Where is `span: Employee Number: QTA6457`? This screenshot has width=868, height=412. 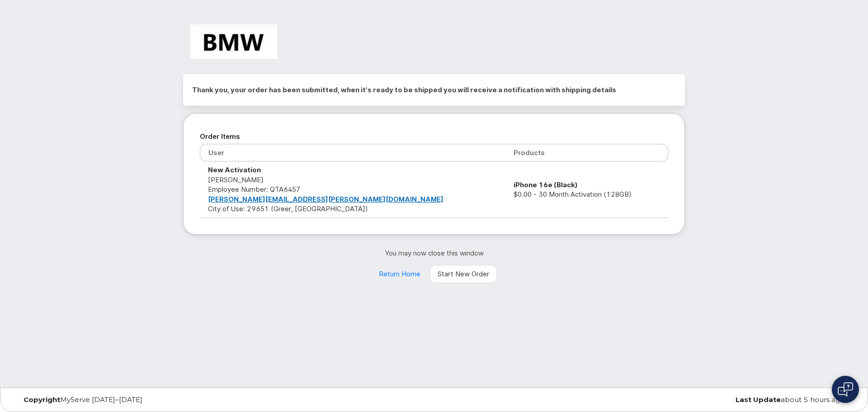 span: Employee Number: QTA6457 is located at coordinates (254, 189).